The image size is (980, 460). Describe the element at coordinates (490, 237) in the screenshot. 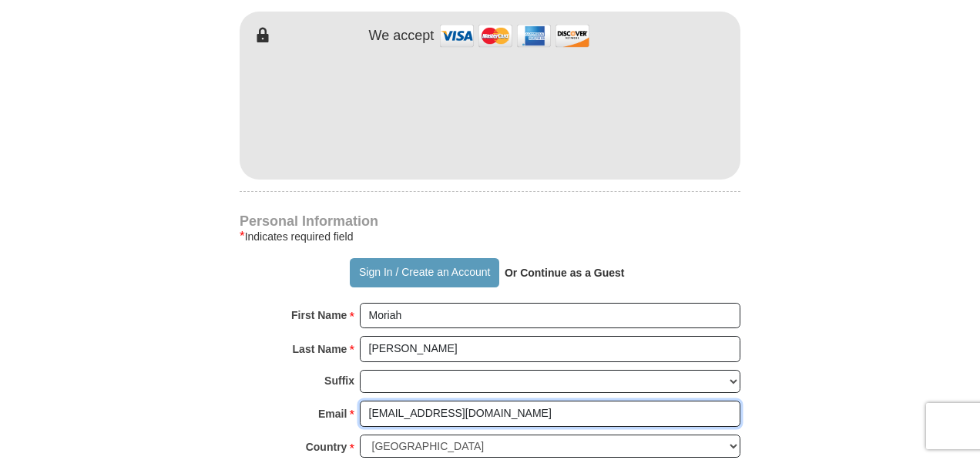

I see `div: Indicates required field` at that location.